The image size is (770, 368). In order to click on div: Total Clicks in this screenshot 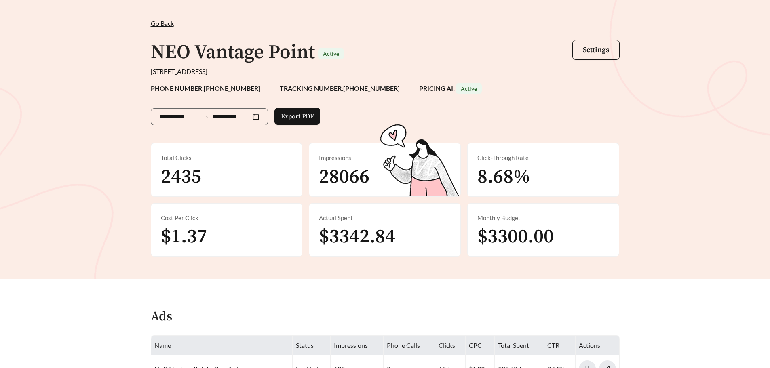, I will do `click(227, 158)`.